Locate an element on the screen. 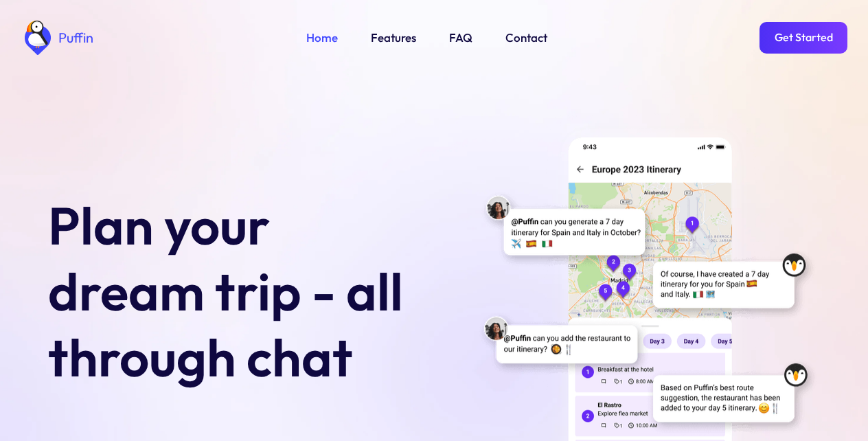  div: Puffin is located at coordinates (74, 38).